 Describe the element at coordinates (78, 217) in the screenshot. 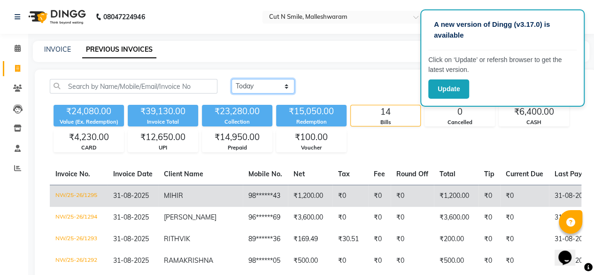

I see `td: NW/25-26/1294` at that location.